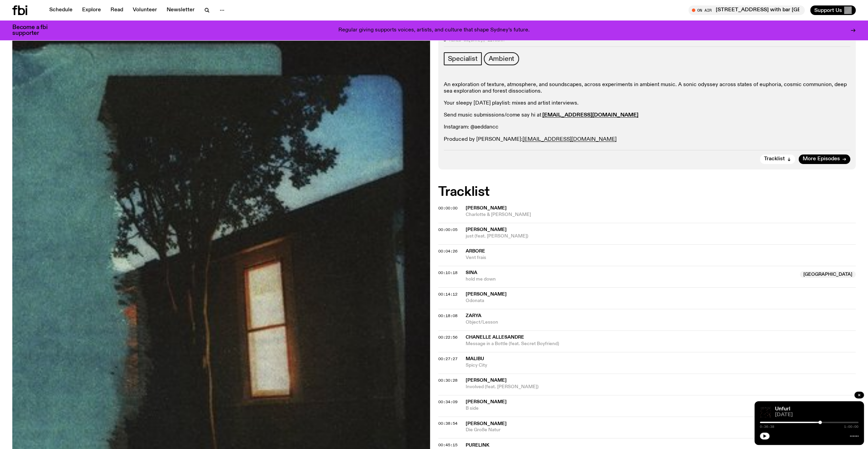 The height and width of the screenshot is (449, 868). I want to click on span: 00:27:27, so click(447, 359).